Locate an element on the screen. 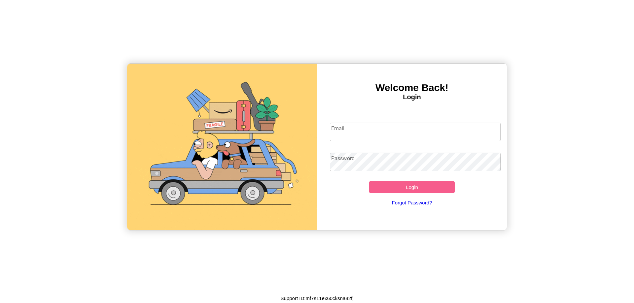 This screenshot has width=634, height=303. h4: Login is located at coordinates (412, 97).